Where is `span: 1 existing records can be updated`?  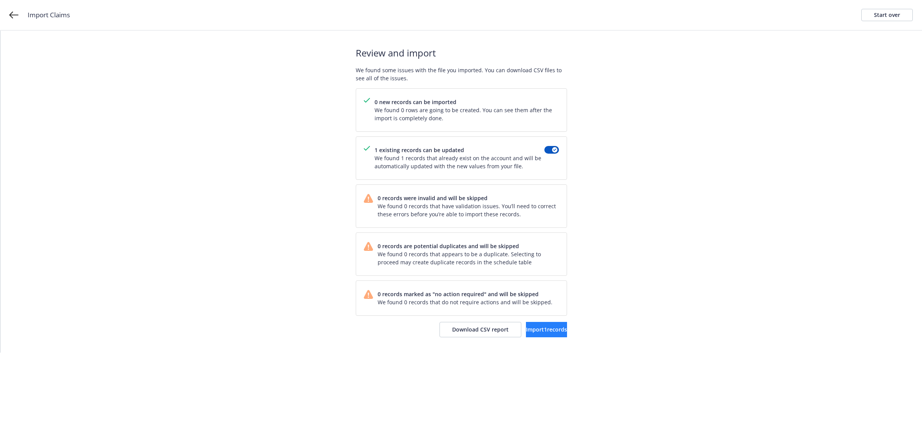
span: 1 existing records can be updated is located at coordinates (459, 150).